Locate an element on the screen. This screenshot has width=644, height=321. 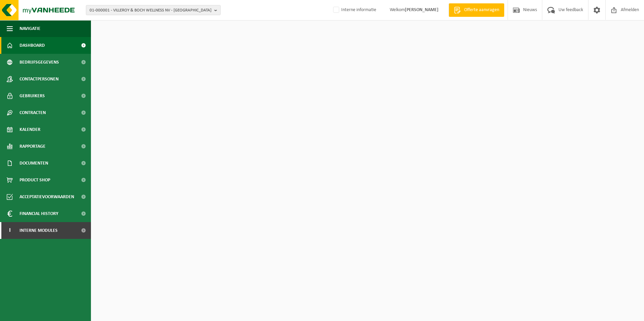
span: Rapportage is located at coordinates (33, 147).